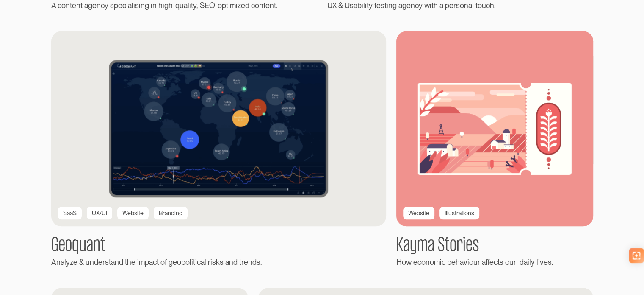 The height and width of the screenshot is (295, 644). What do you see at coordinates (495, 149) in the screenshot?
I see `a: Kayma stories illustrationWebsiteIllustrationsKayma StoriesHow economic behaviour affects our dai...` at bounding box center [495, 149].